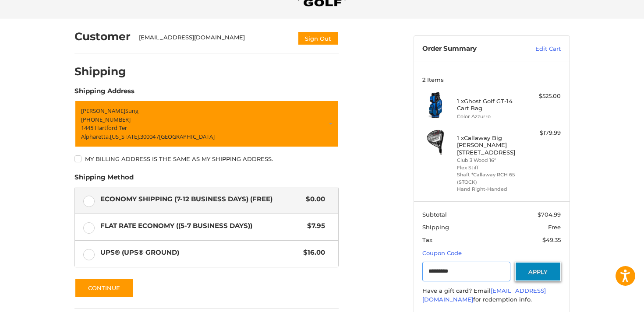  I want to click on button: Sign Out, so click(318, 38).